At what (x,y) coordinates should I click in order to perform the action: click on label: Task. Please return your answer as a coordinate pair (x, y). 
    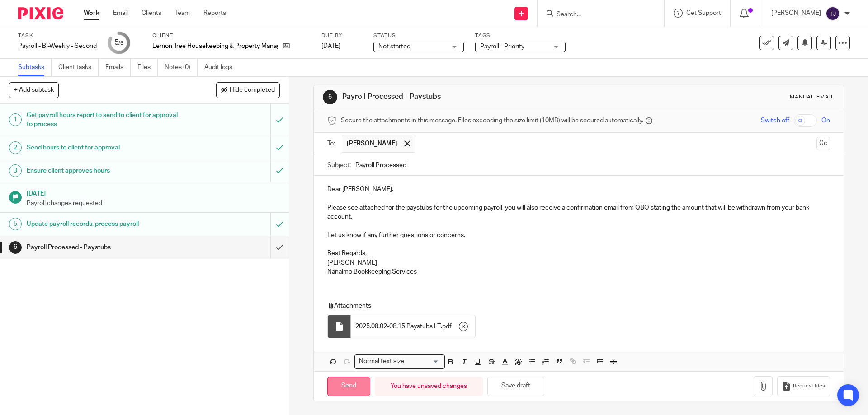
    Looking at the image, I should click on (57, 36).